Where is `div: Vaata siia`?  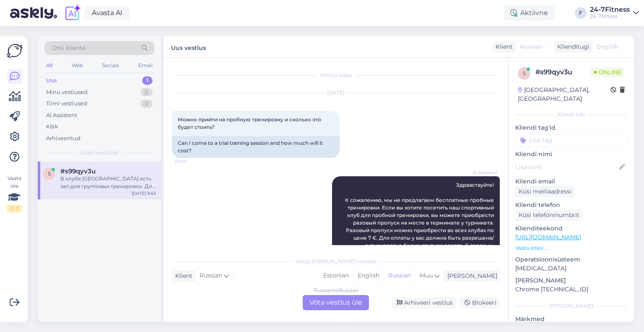
div: Vaata siia is located at coordinates (14, 193).